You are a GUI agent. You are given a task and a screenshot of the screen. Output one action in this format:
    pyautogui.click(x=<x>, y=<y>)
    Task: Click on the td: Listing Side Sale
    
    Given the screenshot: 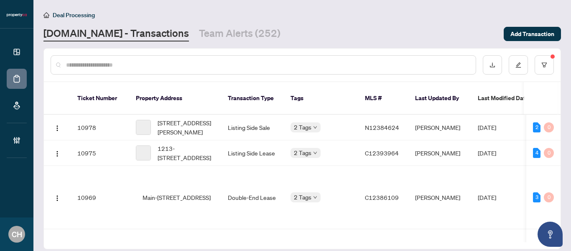 What is the action you would take?
    pyautogui.click(x=253, y=127)
    